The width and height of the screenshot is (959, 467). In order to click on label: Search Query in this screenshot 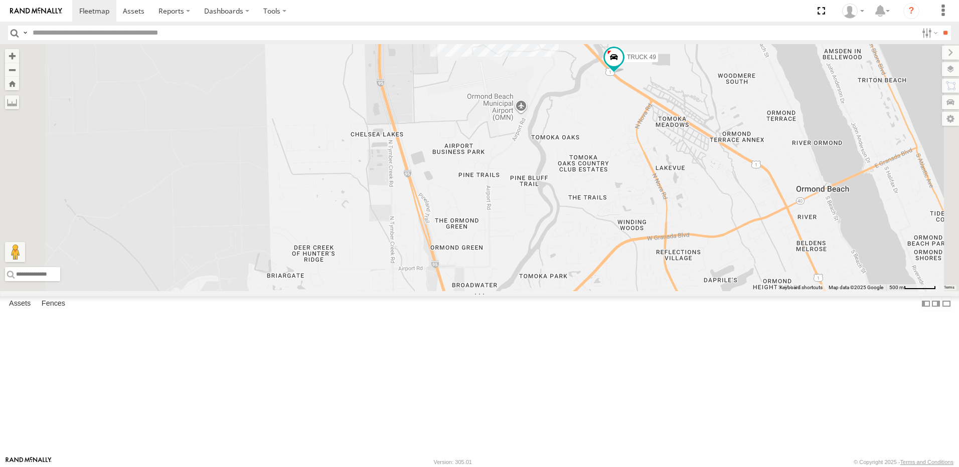, I will do `click(25, 33)`.